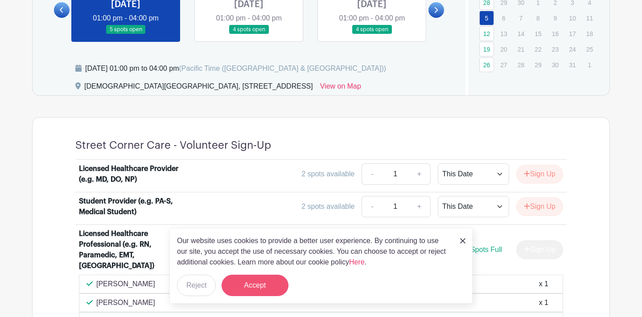 This screenshot has height=317, width=642. Describe the element at coordinates (503, 49) in the screenshot. I see `p: 20` at that location.